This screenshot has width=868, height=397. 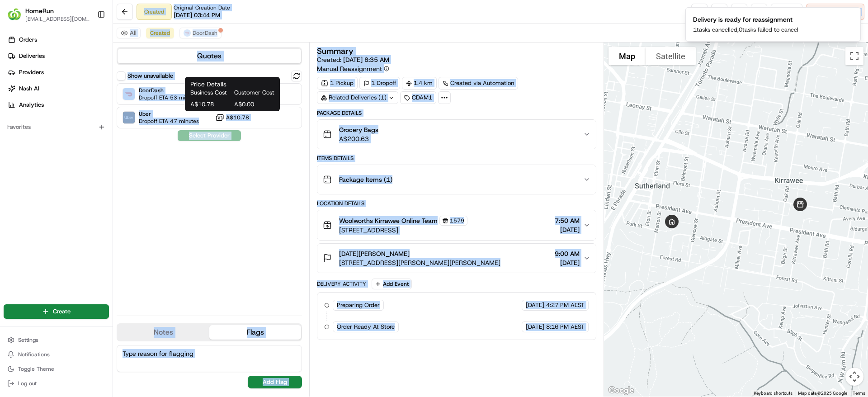 I want to click on a: Created via Automation, so click(x=478, y=83).